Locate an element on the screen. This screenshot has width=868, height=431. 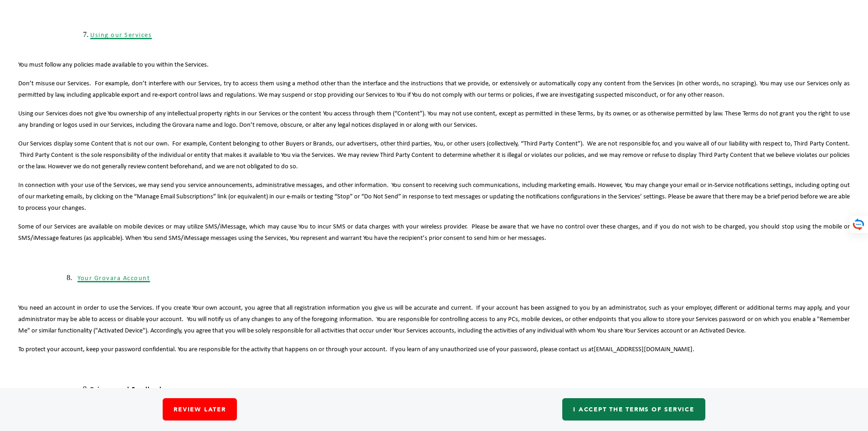
span: Some of our Services are available on mobile devices or may utilize SMS/iMessage, which may cause... is located at coordinates (434, 233).